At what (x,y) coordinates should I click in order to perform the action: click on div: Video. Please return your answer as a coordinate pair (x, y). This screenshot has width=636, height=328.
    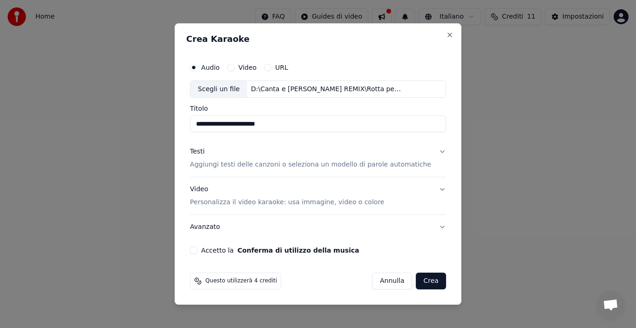
    Looking at the image, I should click on (287, 197).